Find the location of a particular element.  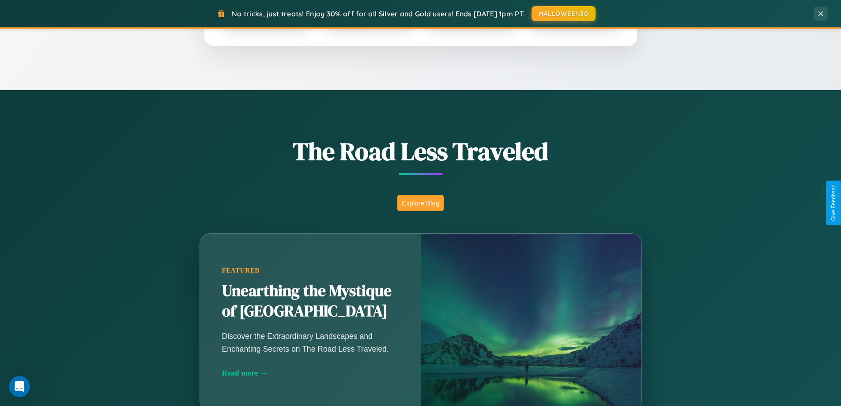

div: Featured is located at coordinates (310, 270).